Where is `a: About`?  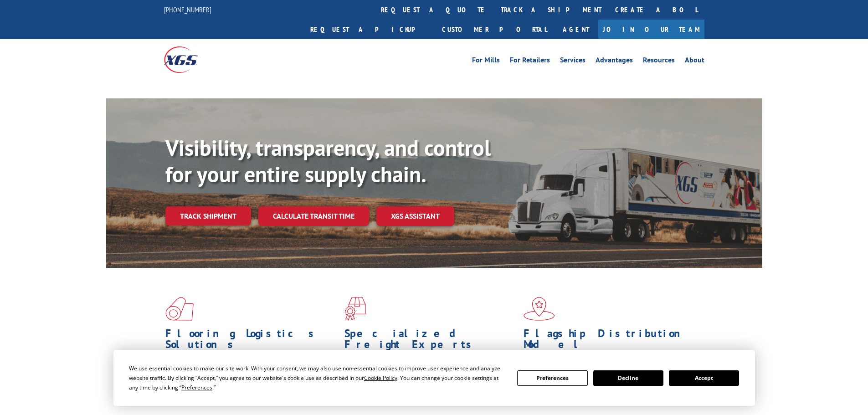 a: About is located at coordinates (694, 62).